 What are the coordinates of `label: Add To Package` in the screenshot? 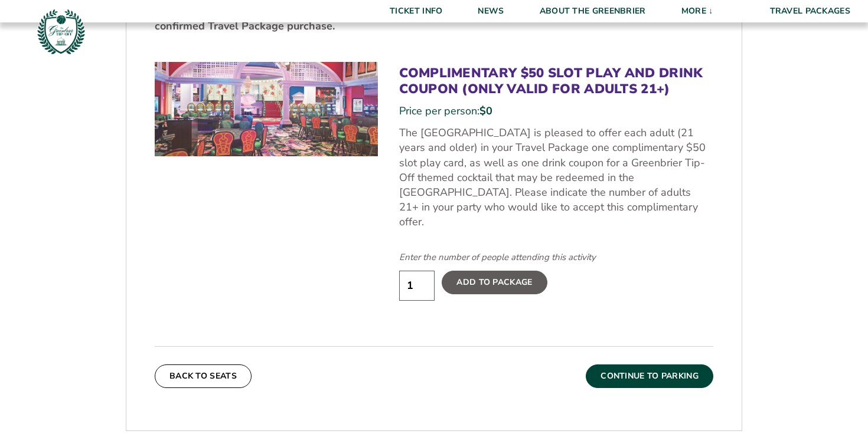 It's located at (494, 282).